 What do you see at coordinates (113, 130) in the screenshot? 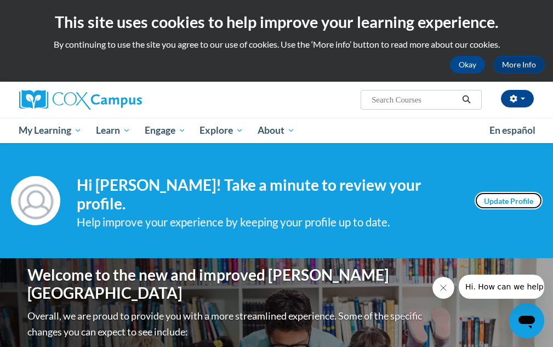
I see `a: Learn` at bounding box center [113, 130].